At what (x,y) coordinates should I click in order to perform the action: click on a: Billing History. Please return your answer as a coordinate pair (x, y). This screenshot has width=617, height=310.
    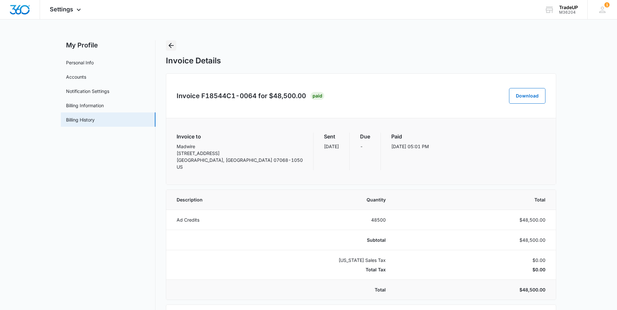
    Looking at the image, I should click on (80, 120).